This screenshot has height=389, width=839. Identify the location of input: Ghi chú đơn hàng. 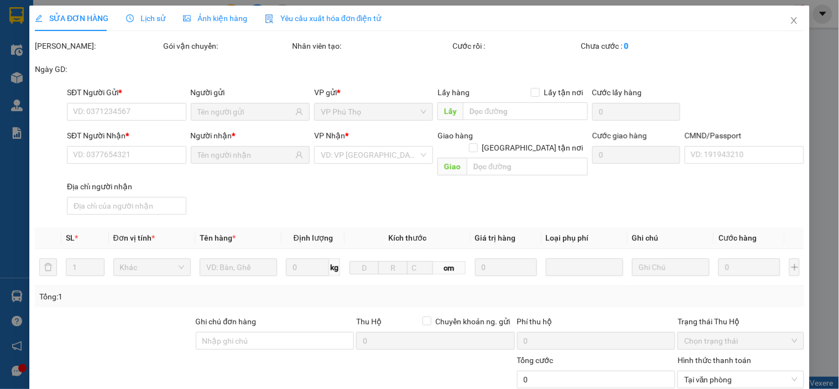
(275, 341).